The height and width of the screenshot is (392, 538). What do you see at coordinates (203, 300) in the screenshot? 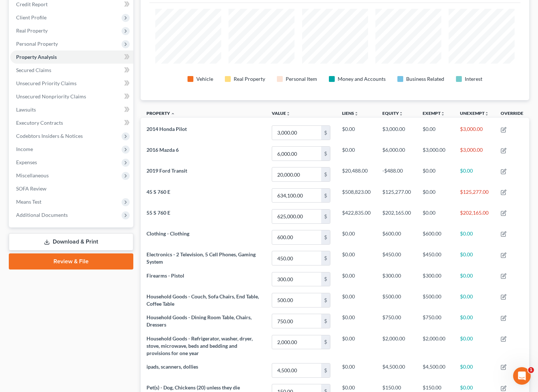
I see `span: Household Goods - Couch, Sofa Chairs, End Table, Coffee Table` at bounding box center [203, 300].